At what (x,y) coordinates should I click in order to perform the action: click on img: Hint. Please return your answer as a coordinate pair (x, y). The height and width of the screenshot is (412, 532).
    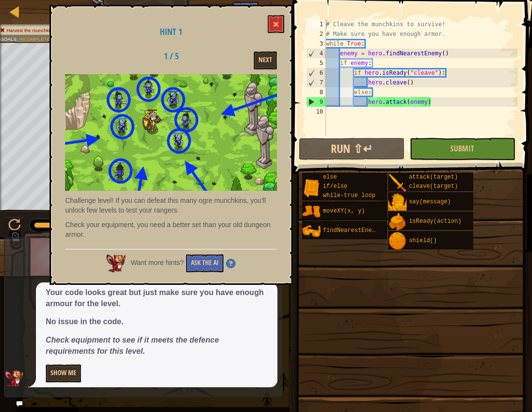
    Looking at the image, I should click on (231, 263).